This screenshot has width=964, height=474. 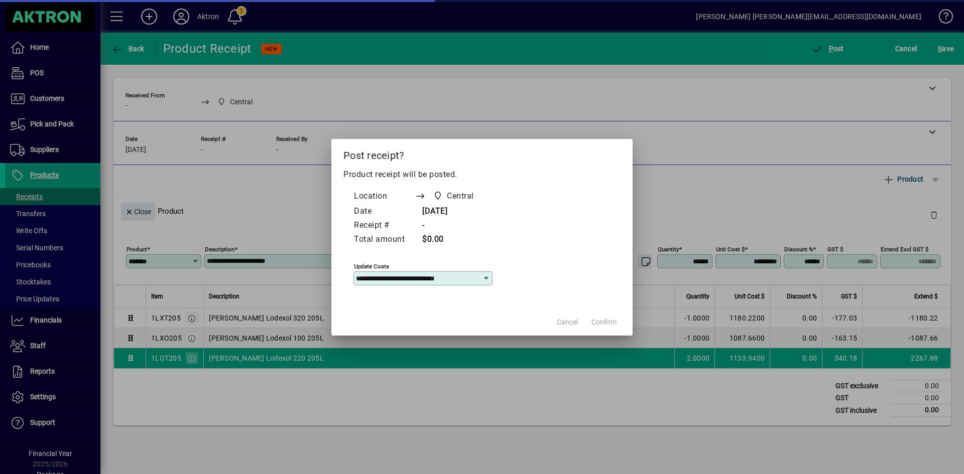 What do you see at coordinates (384, 226) in the screenshot?
I see `td: Receipt #` at bounding box center [384, 226].